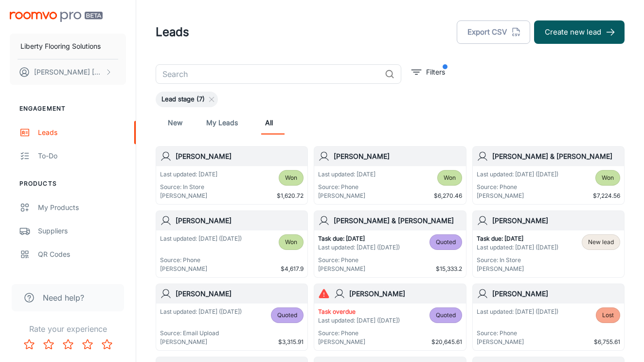 The image size is (644, 362). What do you see at coordinates (579, 32) in the screenshot?
I see `button: Create new lead` at bounding box center [579, 32].